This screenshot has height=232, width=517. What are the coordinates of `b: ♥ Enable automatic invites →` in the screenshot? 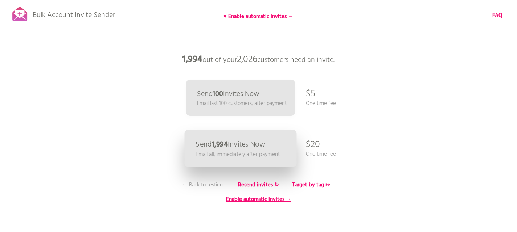 It's located at (258, 17).